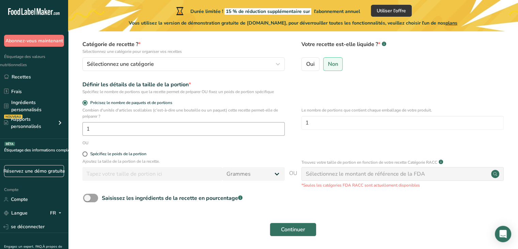 This screenshot has width=518, height=249. I want to click on button: Sélectionnez une catégorie, so click(184, 64).